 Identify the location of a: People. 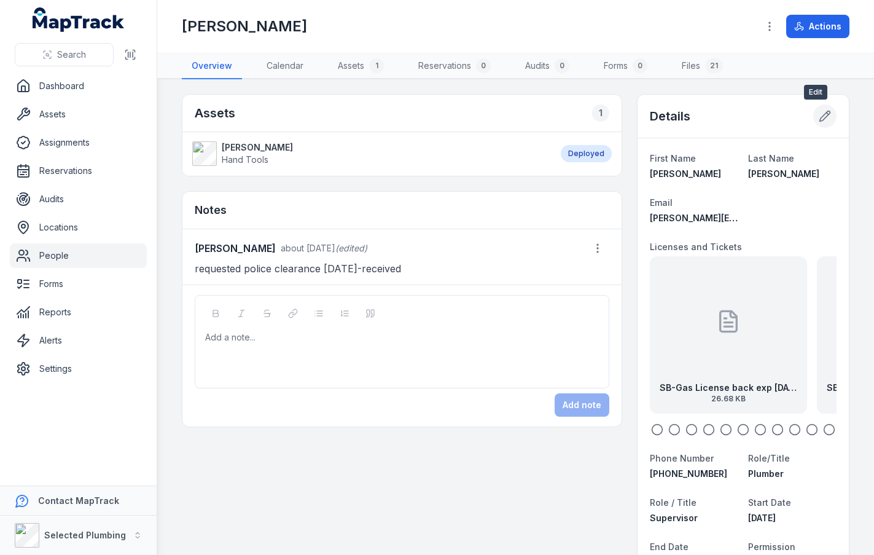
(78, 256).